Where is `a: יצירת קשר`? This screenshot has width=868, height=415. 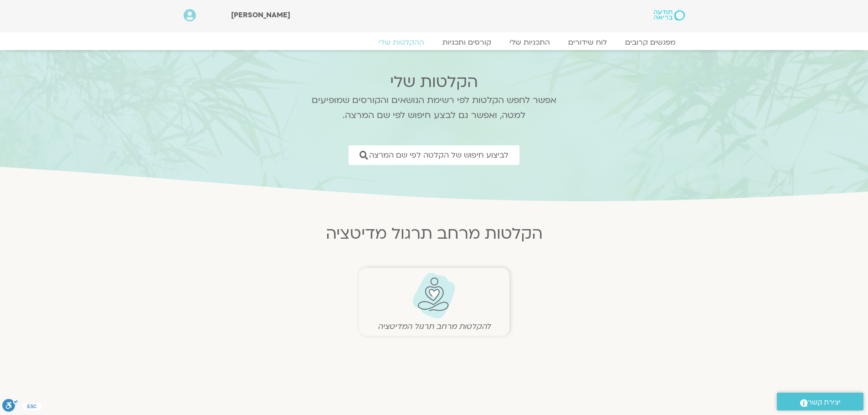 a: יצירת קשר is located at coordinates (820, 401).